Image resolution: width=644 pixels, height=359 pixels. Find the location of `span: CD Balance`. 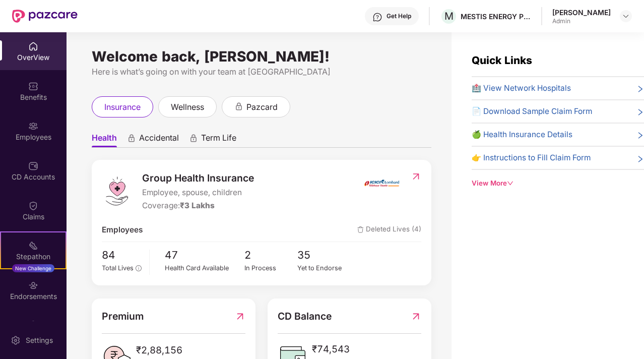

span: CD Balance is located at coordinates (304, 316).